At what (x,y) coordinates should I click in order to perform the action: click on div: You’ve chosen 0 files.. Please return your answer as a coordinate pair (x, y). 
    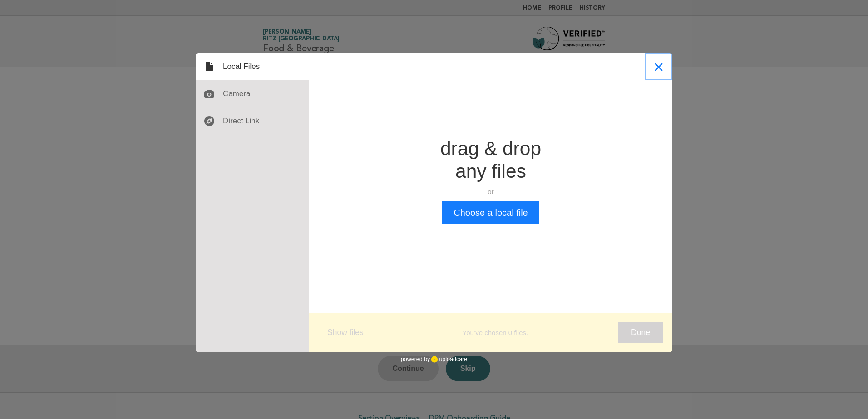
    Looking at the image, I should click on (495, 333).